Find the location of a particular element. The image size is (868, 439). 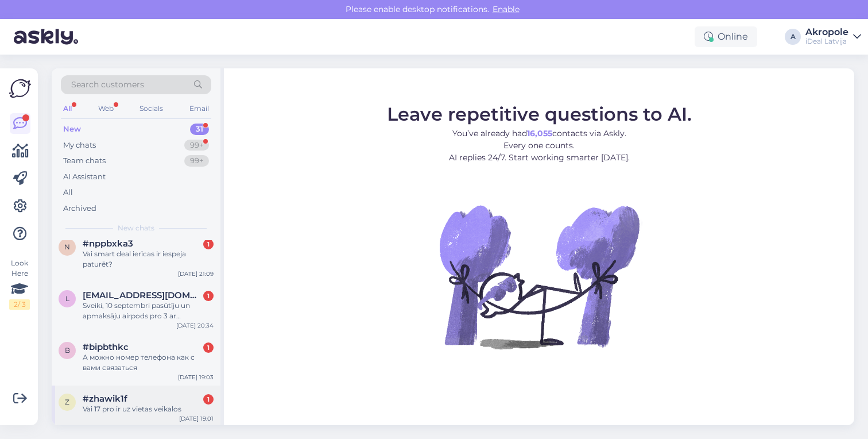

span: #bipbthkc is located at coordinates (105, 347).